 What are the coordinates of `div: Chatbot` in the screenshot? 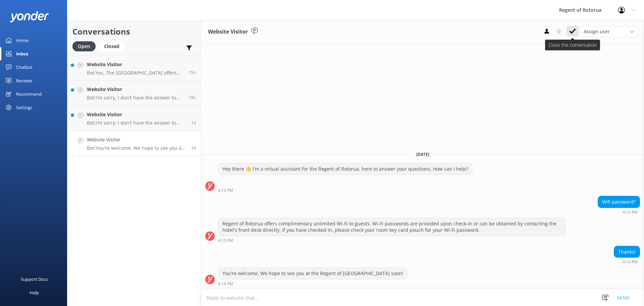 It's located at (24, 67).